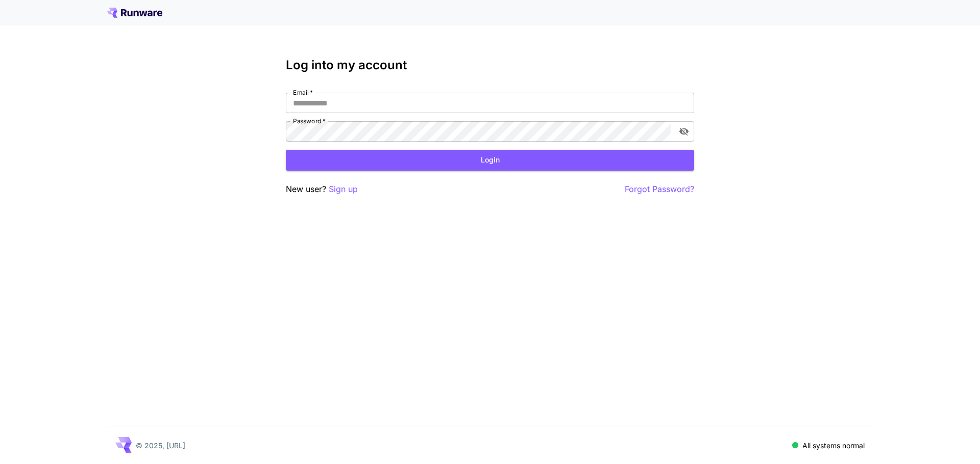 The width and height of the screenshot is (980, 464). Describe the element at coordinates (659, 190) in the screenshot. I see `p: Forgot Password?` at that location.